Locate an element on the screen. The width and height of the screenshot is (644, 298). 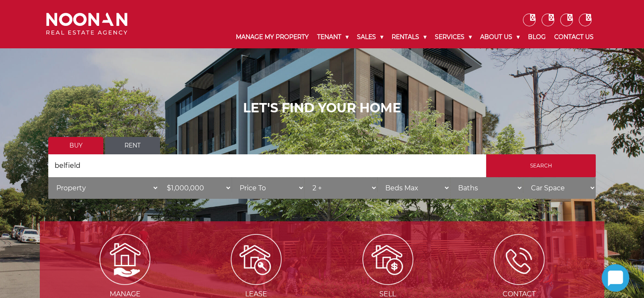
img: Noonan Real Estate Agency is located at coordinates (87, 24).